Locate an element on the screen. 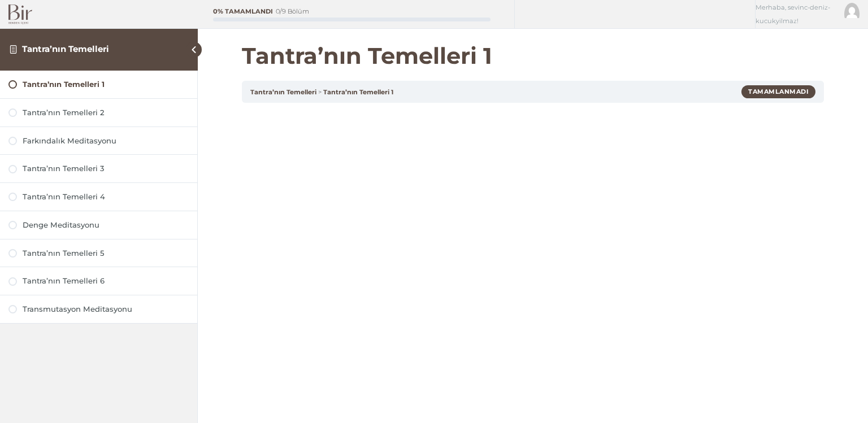 Image resolution: width=868 pixels, height=423 pixels. a: Tantra’nın Temelleri 4 is located at coordinates (99, 196).